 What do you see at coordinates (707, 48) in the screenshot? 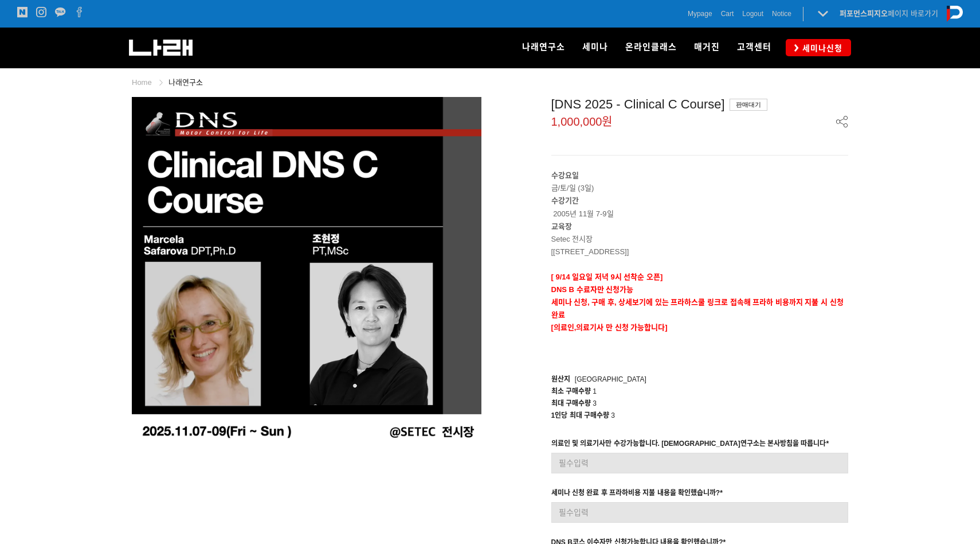
I see `a: 매거진` at bounding box center [707, 48].